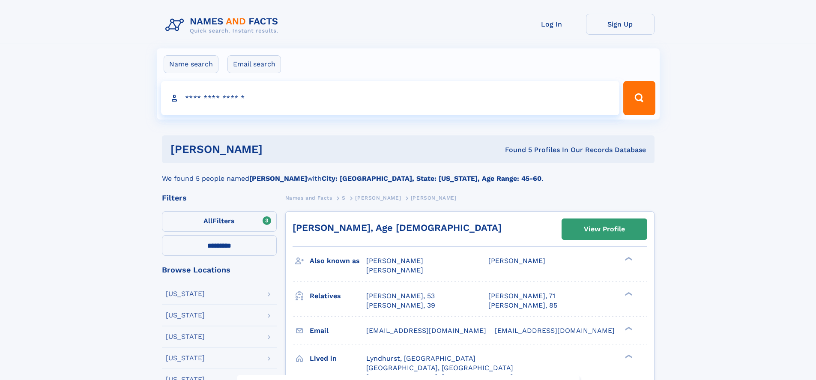 This screenshot has height=380, width=816. I want to click on label: Name search, so click(191, 64).